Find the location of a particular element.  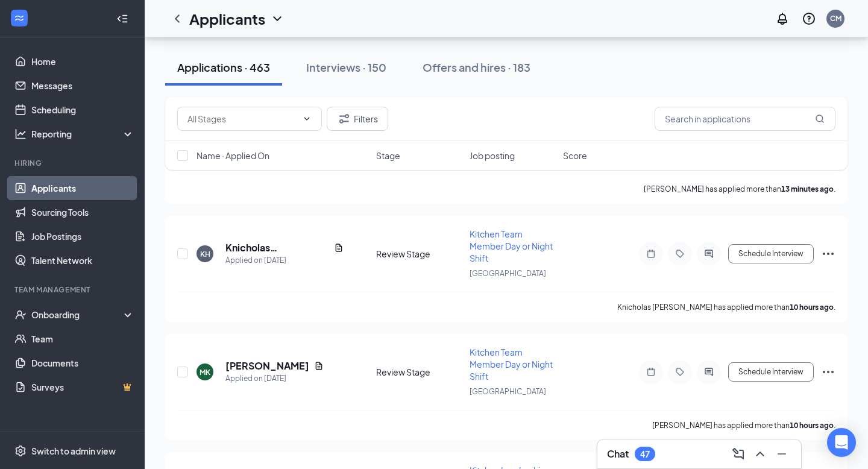

span: Stage is located at coordinates (388, 156).